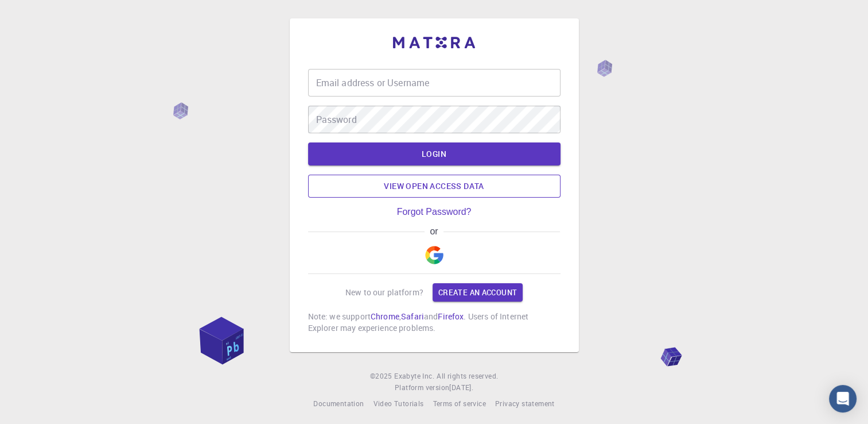 This screenshot has width=868, height=424. I want to click on span: All rights reserved., so click(467, 376).